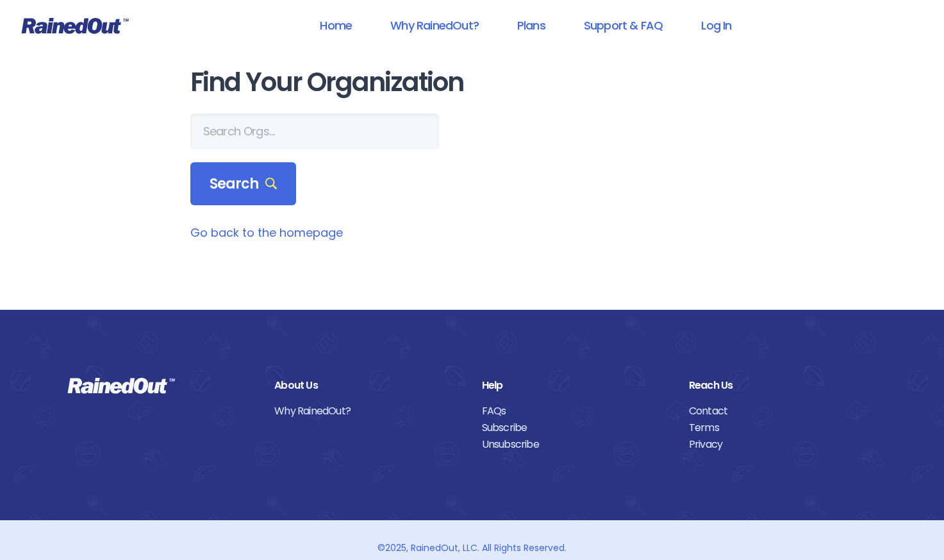  Describe the element at coordinates (783, 385) in the screenshot. I see `div: Reach Us` at that location.